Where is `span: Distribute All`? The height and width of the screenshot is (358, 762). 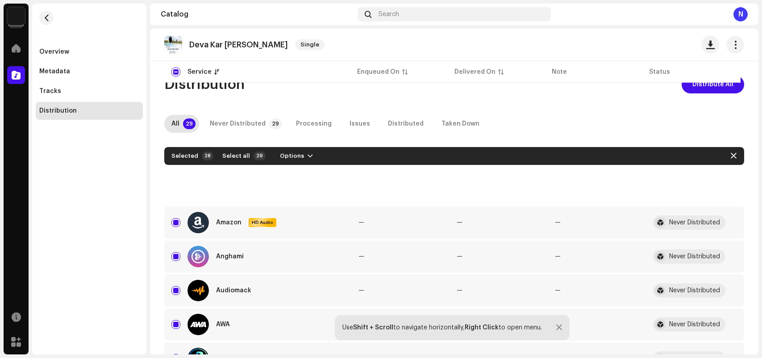 span: Distribute All is located at coordinates (713, 84).